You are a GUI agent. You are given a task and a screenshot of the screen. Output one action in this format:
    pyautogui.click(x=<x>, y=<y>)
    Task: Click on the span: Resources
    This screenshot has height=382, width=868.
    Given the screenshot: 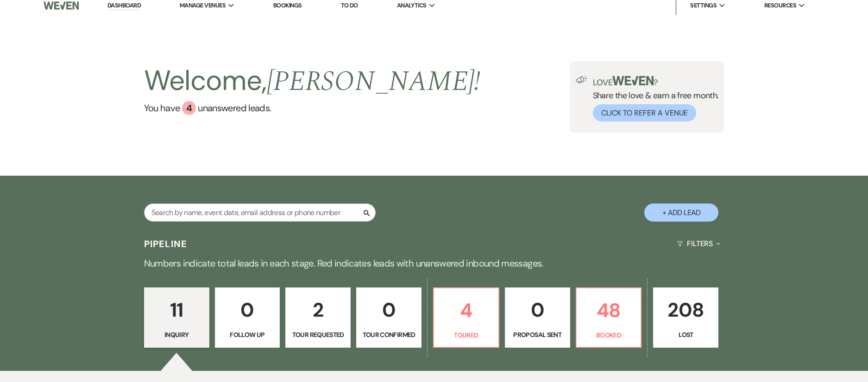 What is the action you would take?
    pyautogui.click(x=780, y=6)
    